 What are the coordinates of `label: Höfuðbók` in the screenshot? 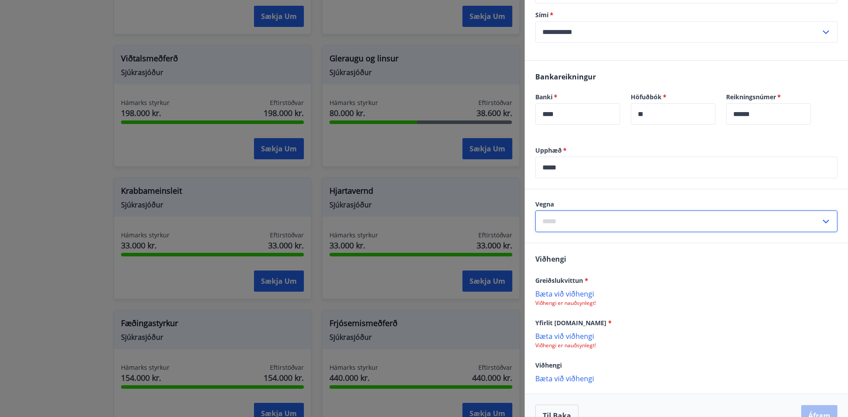 It's located at (673, 97).